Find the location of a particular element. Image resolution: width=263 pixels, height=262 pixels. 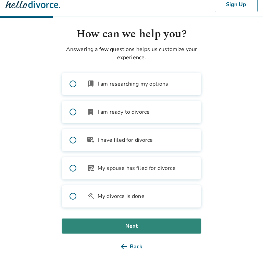

span: gavel is located at coordinates (91, 196).